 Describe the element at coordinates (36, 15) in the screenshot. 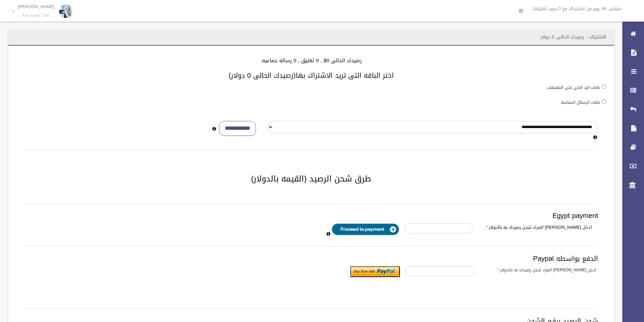

I see `small: Facebook User` at that location.